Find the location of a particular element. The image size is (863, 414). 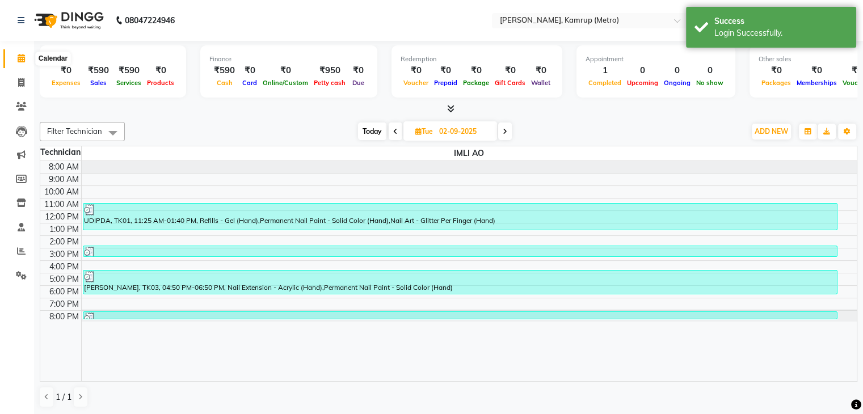

span: 1 / 1 is located at coordinates (64, 397).